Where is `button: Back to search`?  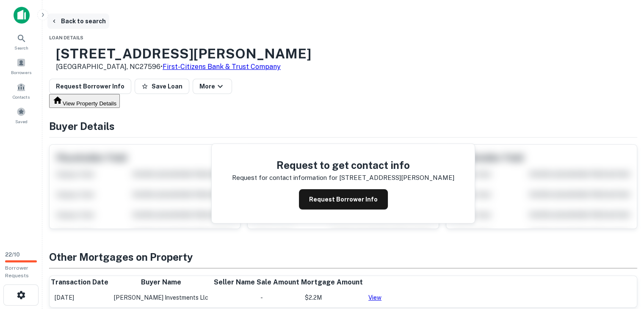 button: Back to search is located at coordinates (78, 21).